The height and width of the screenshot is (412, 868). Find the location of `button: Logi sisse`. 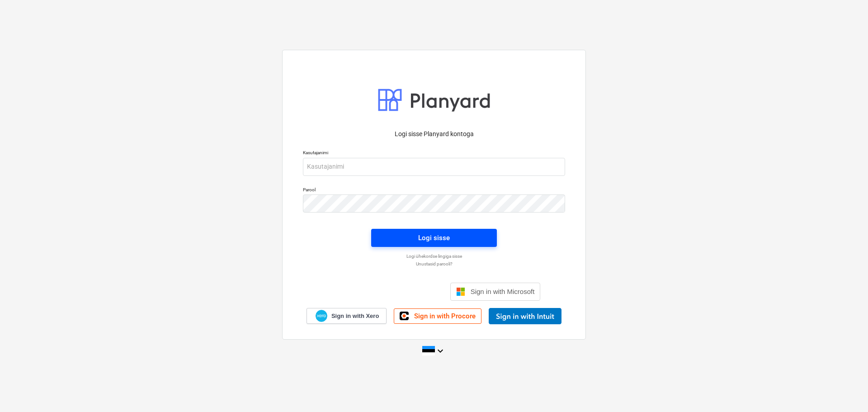

button: Logi sisse is located at coordinates (434, 238).